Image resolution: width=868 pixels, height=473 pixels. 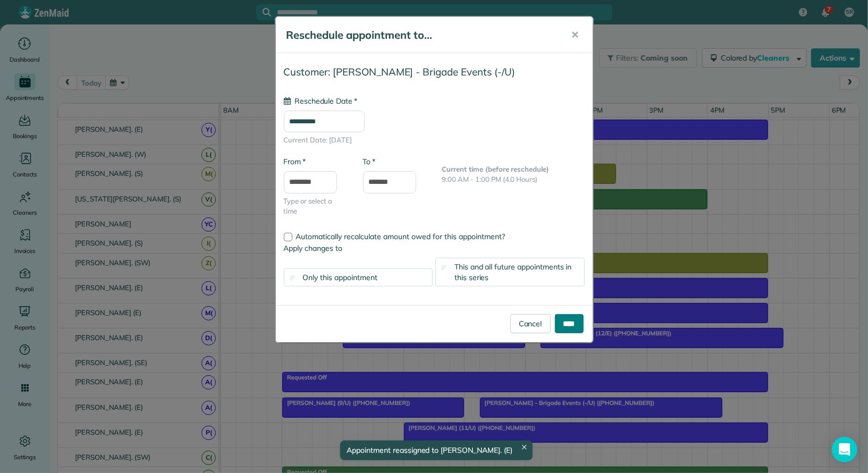 What do you see at coordinates (514, 179) in the screenshot?
I see `p: 9:00 AM - 1:00 PM (4.0 Hours)` at bounding box center [514, 179].